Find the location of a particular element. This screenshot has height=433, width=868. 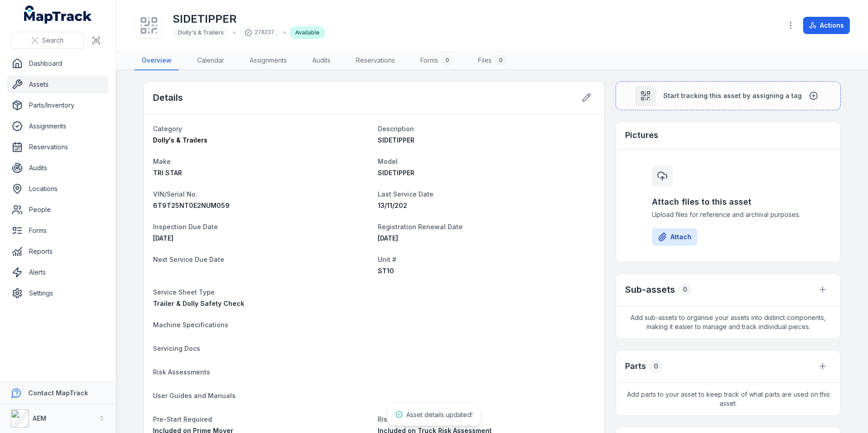

a: Dashboard is located at coordinates (58, 64).